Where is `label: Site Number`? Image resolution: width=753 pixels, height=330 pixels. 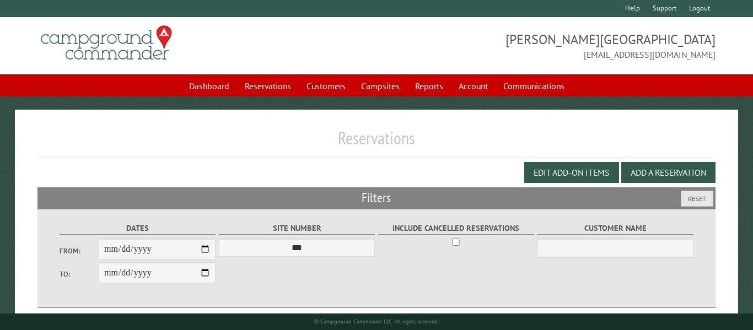 label: Site Number is located at coordinates (296, 228).